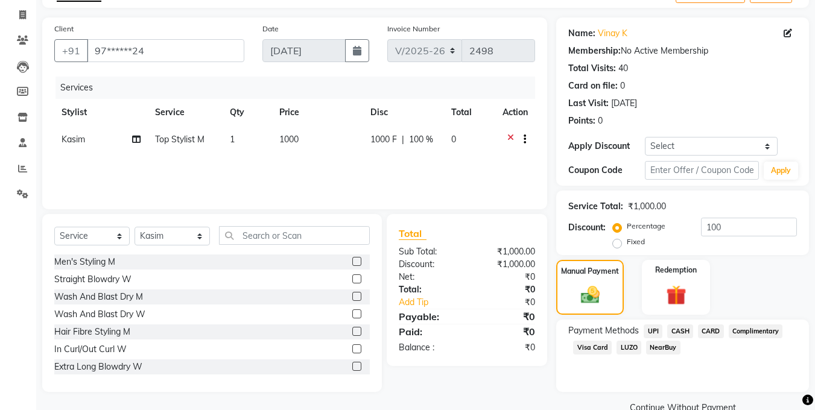 The height and width of the screenshot is (410, 815). What do you see at coordinates (403, 112) in the screenshot?
I see `th: Disc` at bounding box center [403, 112].